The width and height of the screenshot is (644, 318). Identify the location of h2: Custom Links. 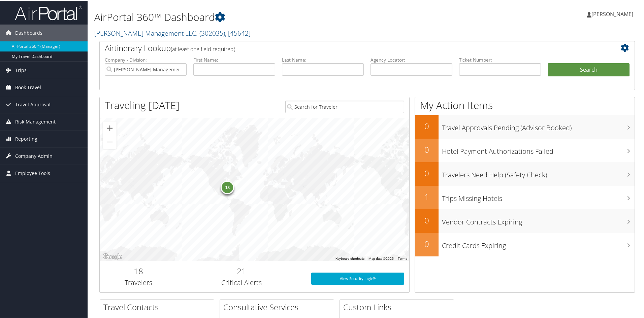
(399, 307).